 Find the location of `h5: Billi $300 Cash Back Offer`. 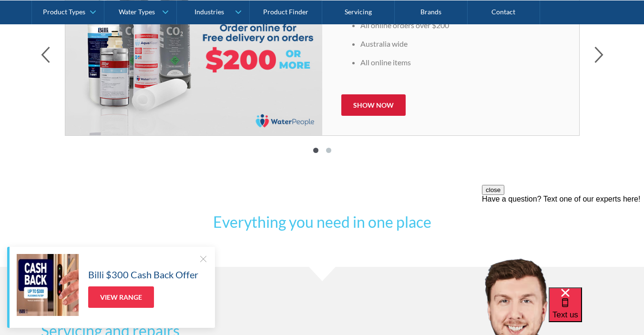

h5: Billi $300 Cash Back Offer is located at coordinates (143, 275).